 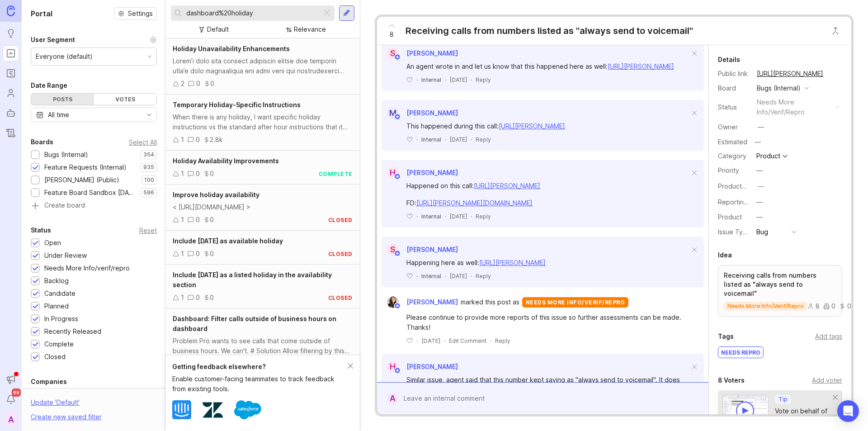 I want to click on div: An agent wrote in and let us know that this happened here as well:, so click(x=548, y=67).